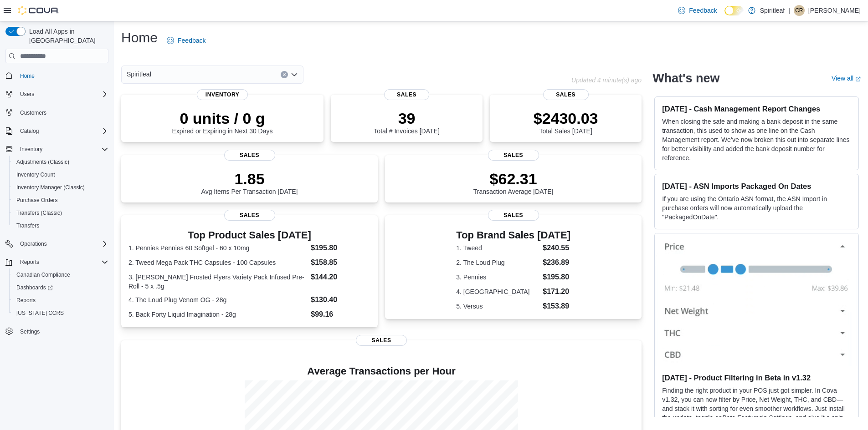 The height and width of the screenshot is (430, 868). Describe the element at coordinates (341, 263) in the screenshot. I see `dd: $158.85` at that location.